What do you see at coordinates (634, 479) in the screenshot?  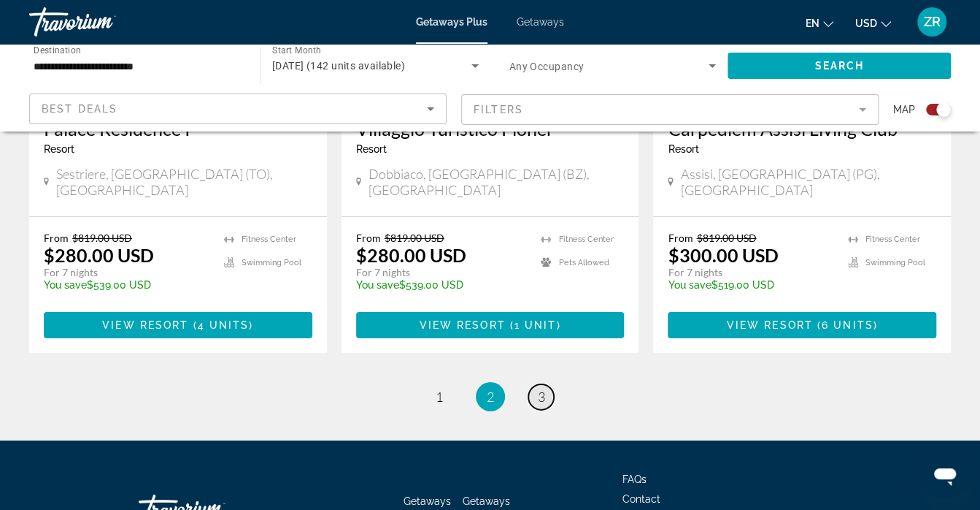 I see `a: FAQs` at bounding box center [634, 479].